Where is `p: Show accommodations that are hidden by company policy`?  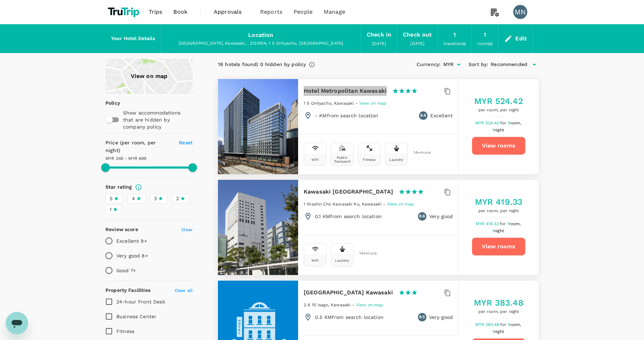
p: Show accommodations that are hidden by company policy is located at coordinates (158, 120).